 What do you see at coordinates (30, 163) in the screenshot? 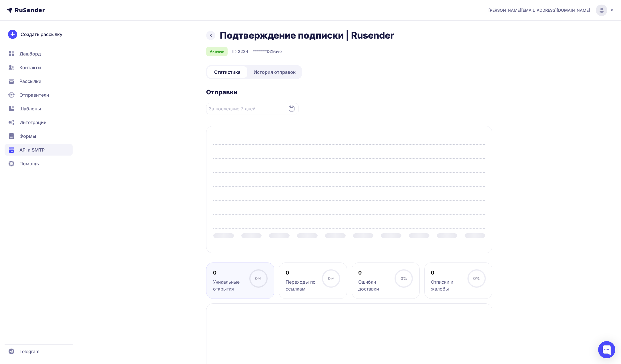
I see `span: Помощь` at bounding box center [30, 163].